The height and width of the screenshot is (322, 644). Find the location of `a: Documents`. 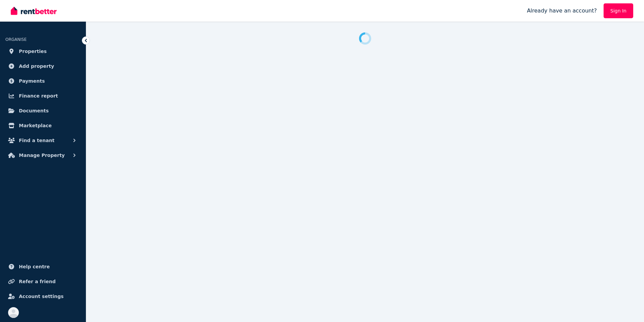

a: Documents is located at coordinates (42, 111).